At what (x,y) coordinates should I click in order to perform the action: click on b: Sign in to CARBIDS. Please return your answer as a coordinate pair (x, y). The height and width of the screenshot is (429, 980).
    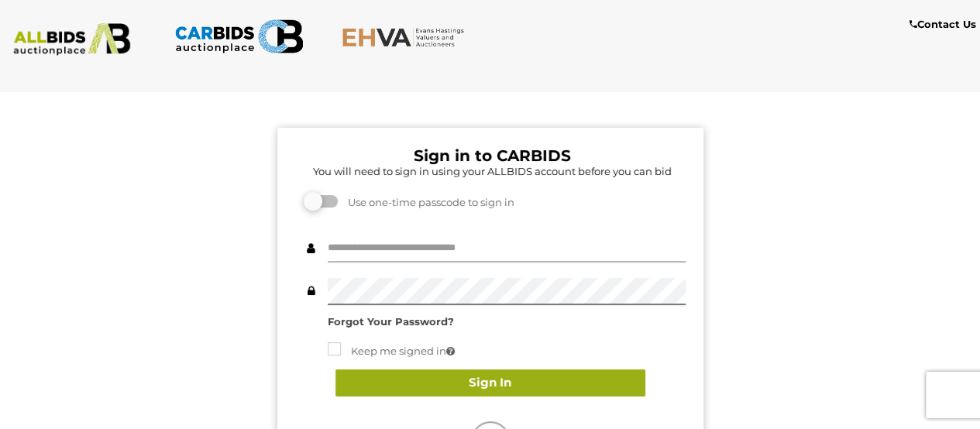
    Looking at the image, I should click on (492, 156).